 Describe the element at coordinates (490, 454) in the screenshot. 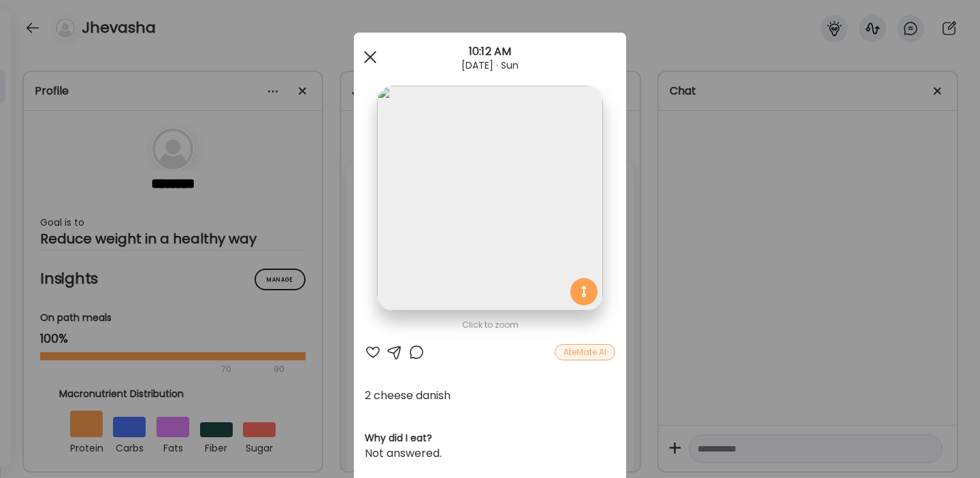

I see `div: Not answered.` at that location.